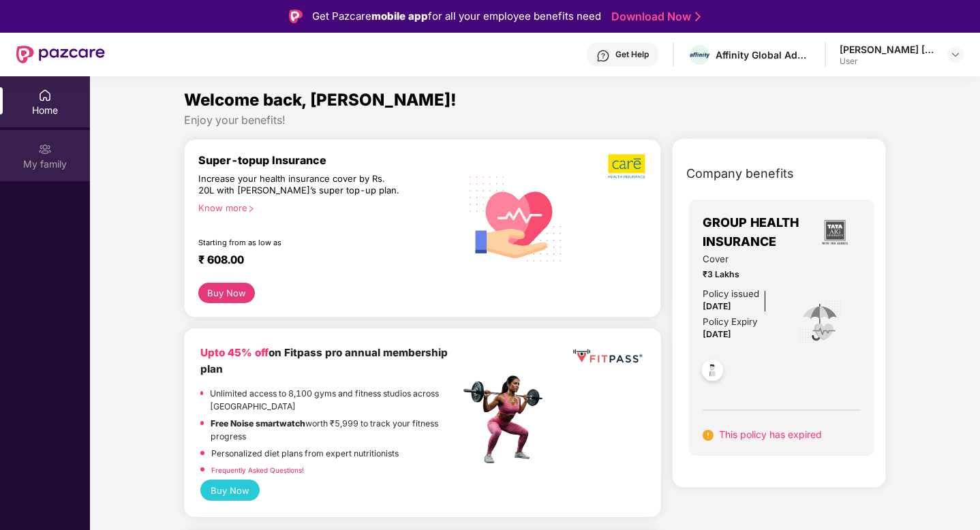 This screenshot has width=980, height=530. Describe the element at coordinates (654, 17) in the screenshot. I see `a: Download Now` at that location.